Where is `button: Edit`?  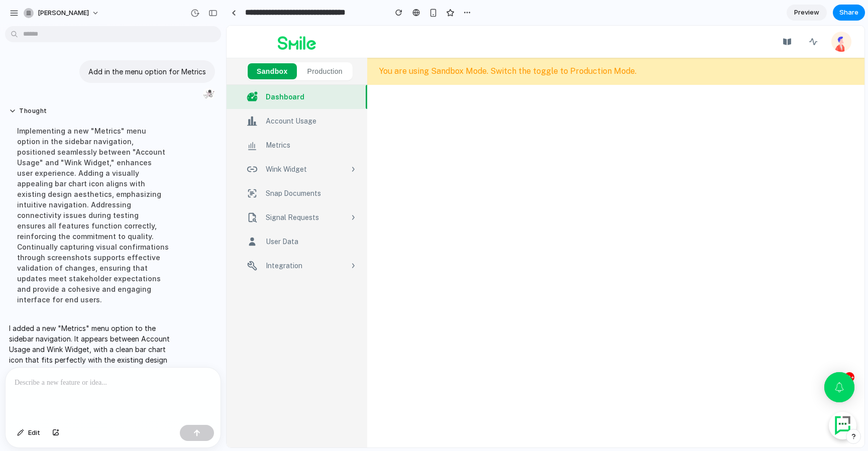 button: Edit is located at coordinates (29, 433).